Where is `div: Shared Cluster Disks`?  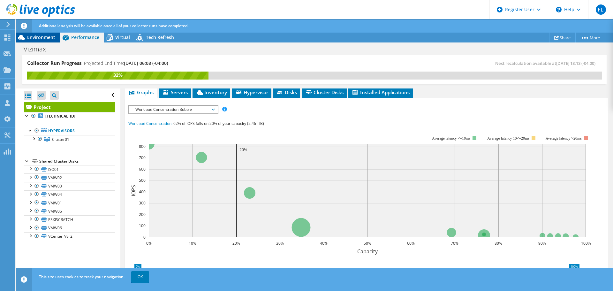 div: Shared Cluster Disks is located at coordinates (77, 161).